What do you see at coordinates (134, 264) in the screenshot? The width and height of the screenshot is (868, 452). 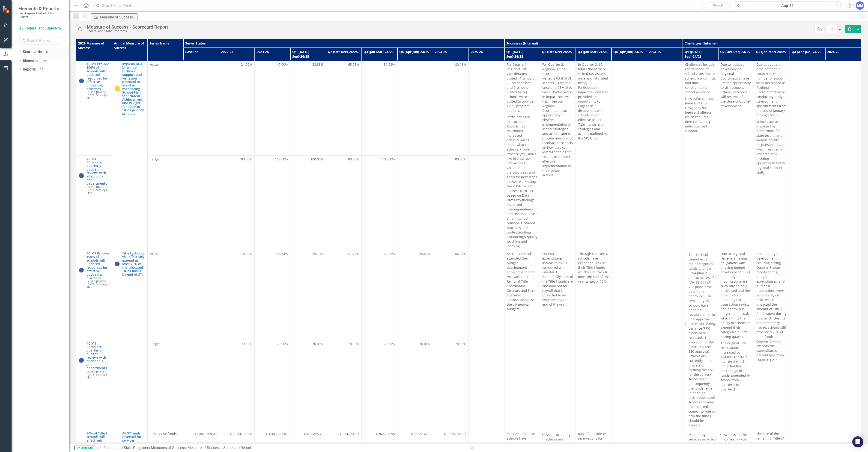 I see `a: Title I schools will effectively expend at least 70% of the allocated Title I funds by end of SY.` at bounding box center [134, 264].